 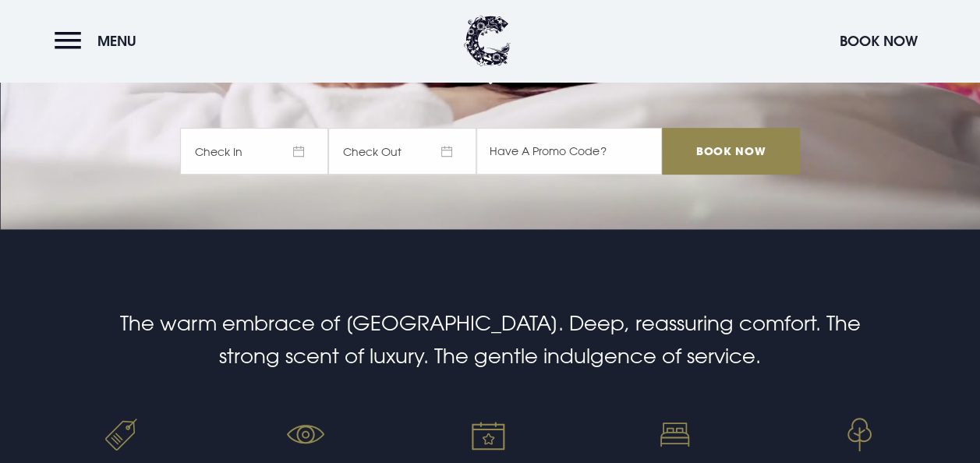 What do you see at coordinates (121, 435) in the screenshot?
I see `img: Best rate guaranteed` at bounding box center [121, 435].